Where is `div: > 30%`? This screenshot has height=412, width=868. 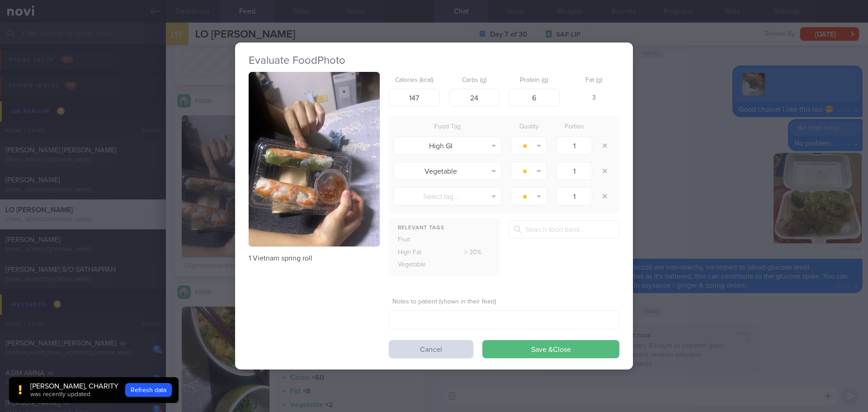
div: > 30% is located at coordinates (473, 252).